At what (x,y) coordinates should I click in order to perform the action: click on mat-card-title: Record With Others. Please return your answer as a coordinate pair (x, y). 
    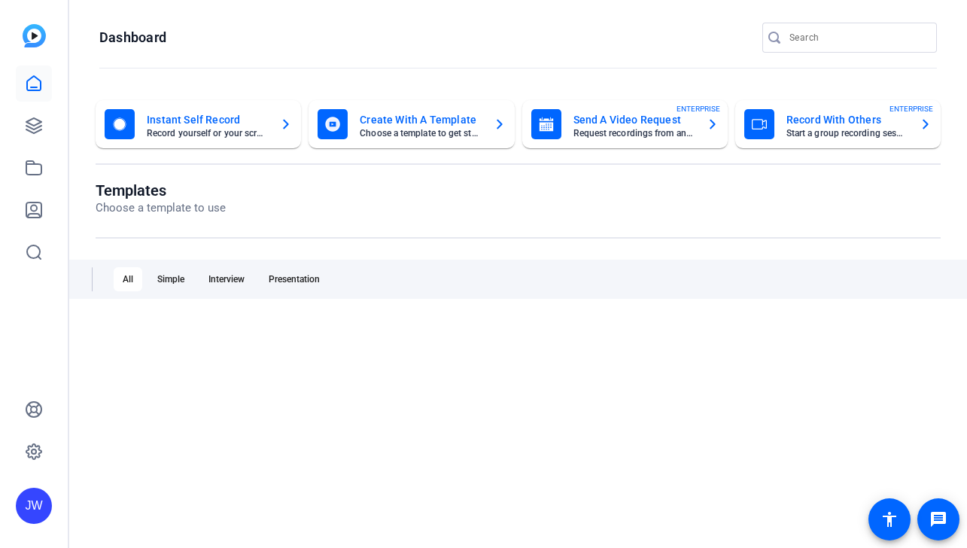
    Looking at the image, I should click on (846, 120).